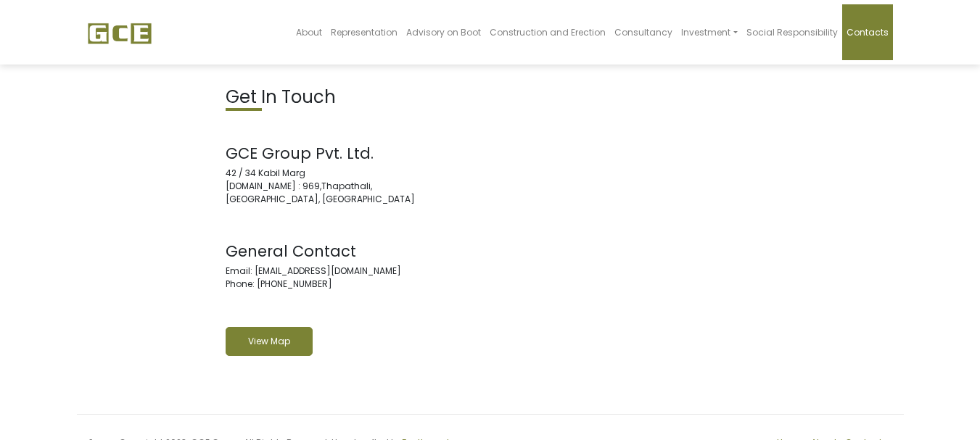 The image size is (980, 440). What do you see at coordinates (548, 32) in the screenshot?
I see `span: Construction and Erection` at bounding box center [548, 32].